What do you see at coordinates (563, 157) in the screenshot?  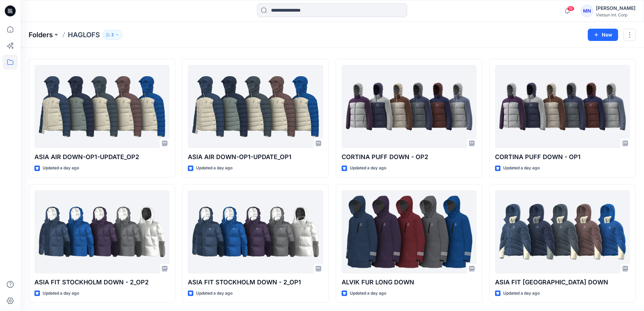 I see `p: CORTINA PUFF DOWN - OP1` at bounding box center [563, 157].